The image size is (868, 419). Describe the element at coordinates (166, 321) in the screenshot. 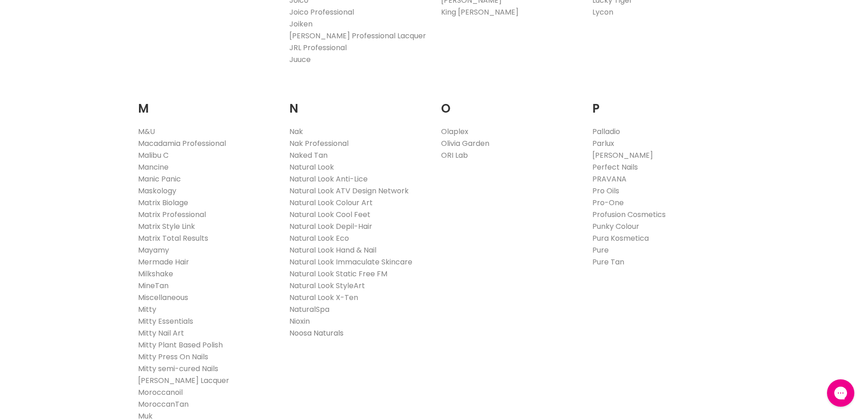

I see `a: Mitty Essentials` at that location.